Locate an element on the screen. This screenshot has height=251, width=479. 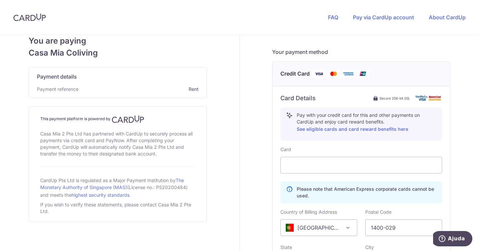
span: You are paying is located at coordinates (118, 41).